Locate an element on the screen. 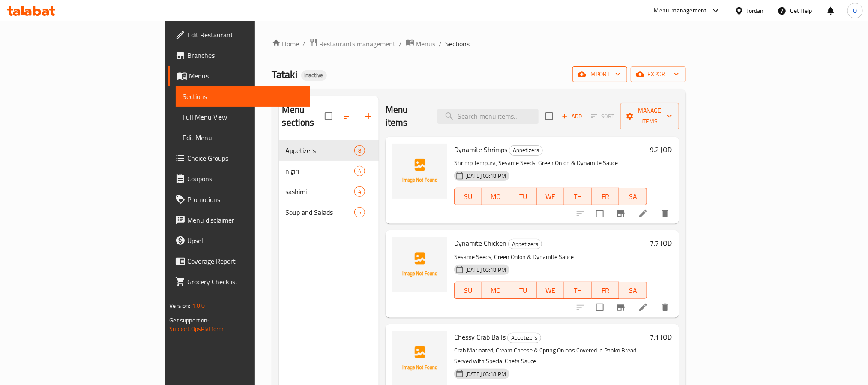  span: Choice Groups is located at coordinates (245, 158).